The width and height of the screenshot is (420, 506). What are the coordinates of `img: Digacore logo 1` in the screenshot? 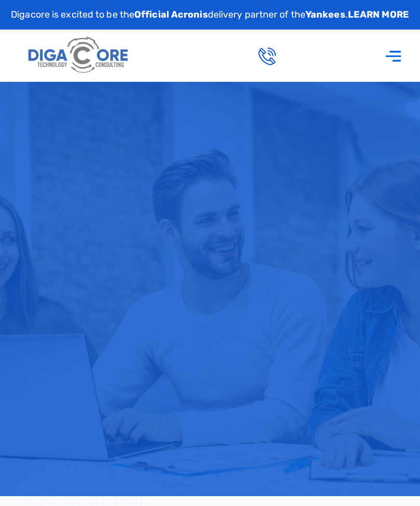 It's located at (79, 56).